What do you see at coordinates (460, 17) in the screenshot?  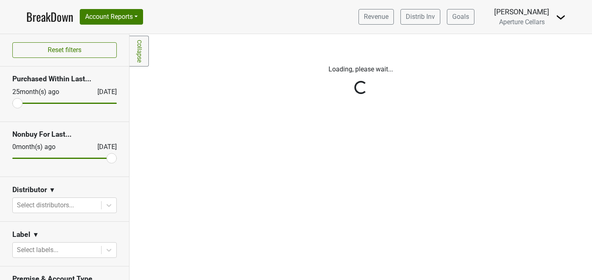 I see `a: Goals` at bounding box center [460, 17].